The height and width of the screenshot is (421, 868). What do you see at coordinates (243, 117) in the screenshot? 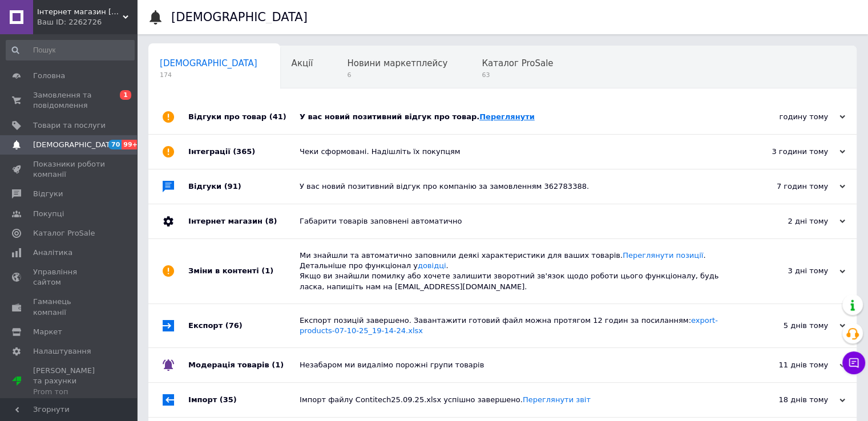
I see `div: Відгуки про товар` at bounding box center [243, 117].